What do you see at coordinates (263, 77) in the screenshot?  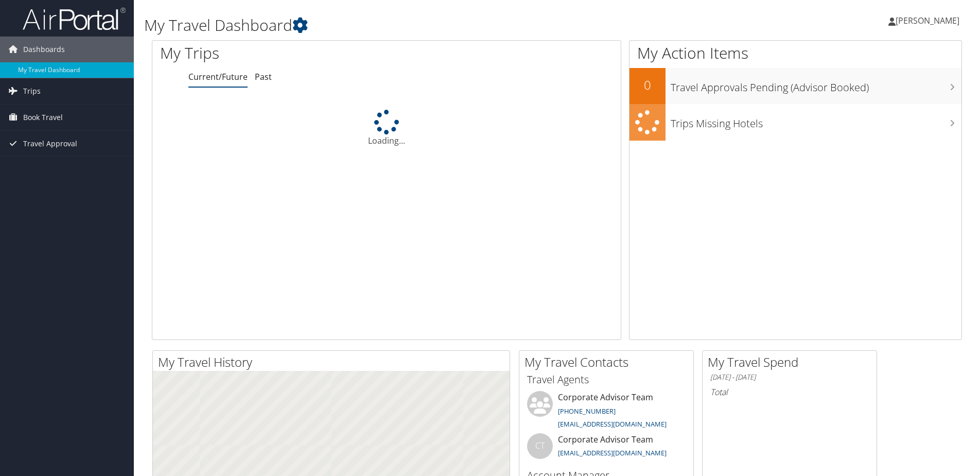 I see `a: Past` at bounding box center [263, 77].